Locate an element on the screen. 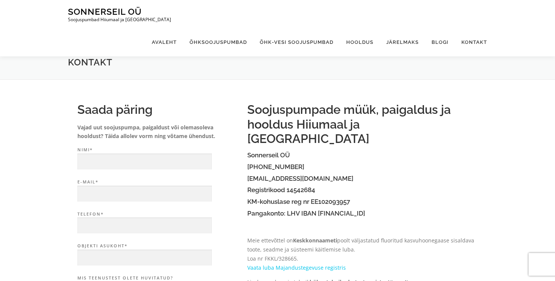 The height and width of the screenshot is (281, 555). a: Järelmaks is located at coordinates (403, 42).